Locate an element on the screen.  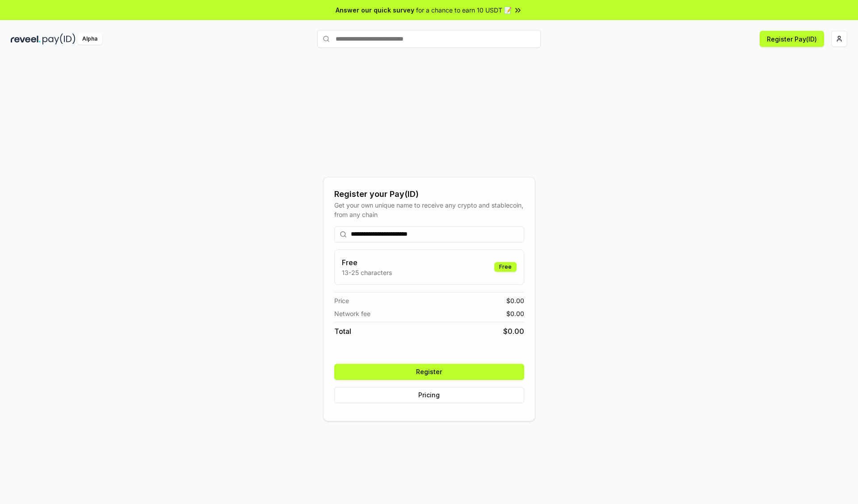
span: Price is located at coordinates (342, 301).